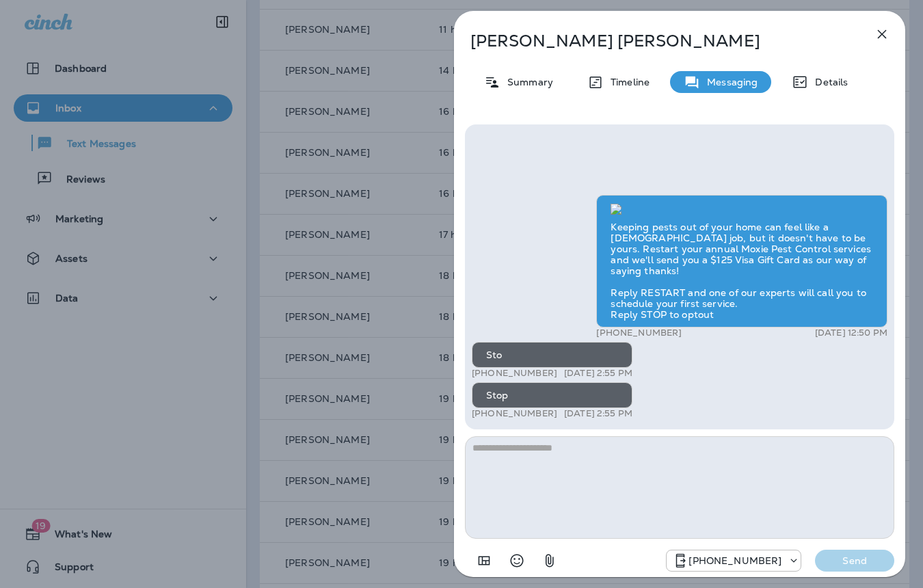  Describe the element at coordinates (828, 82) in the screenshot. I see `p: Details` at that location.